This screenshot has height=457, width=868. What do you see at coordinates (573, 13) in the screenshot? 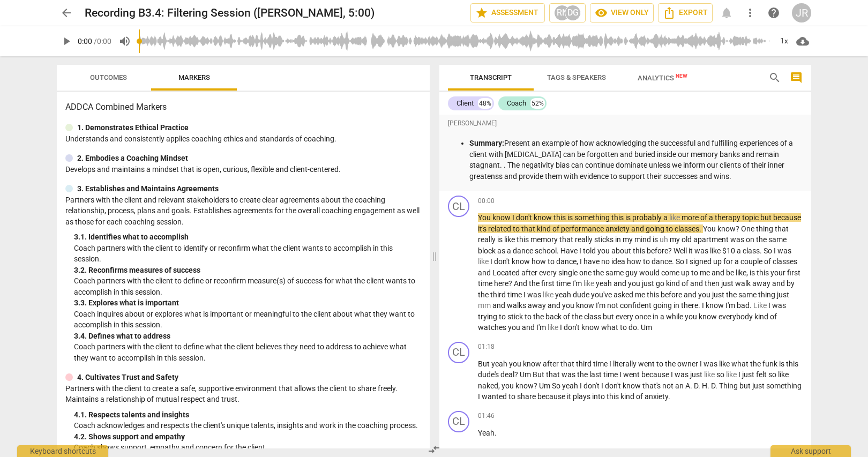
I see `div: DG` at bounding box center [573, 13].